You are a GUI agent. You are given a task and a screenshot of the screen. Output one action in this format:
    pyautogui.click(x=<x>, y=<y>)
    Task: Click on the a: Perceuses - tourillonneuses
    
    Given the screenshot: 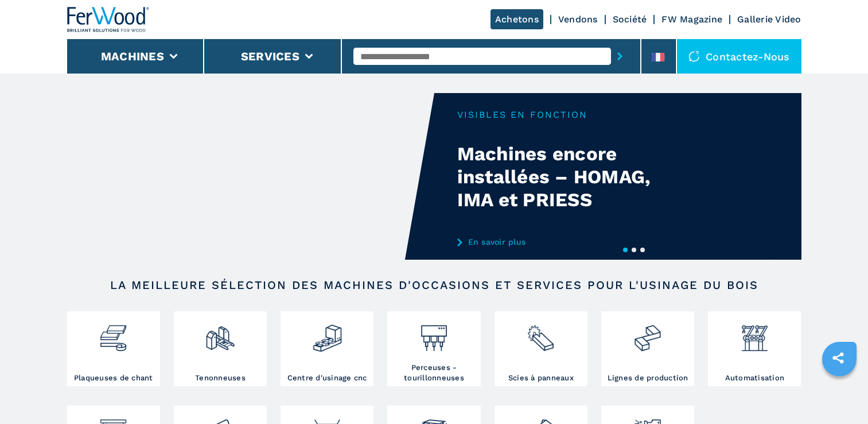 What is the action you would take?
    pyautogui.click(x=433, y=349)
    